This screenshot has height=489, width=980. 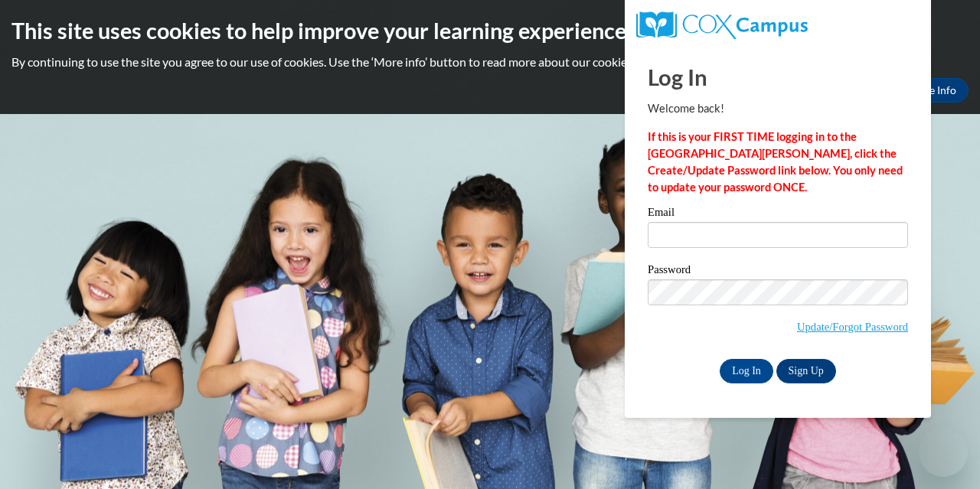 What do you see at coordinates (778, 76) in the screenshot?
I see `h1: Log In` at bounding box center [778, 76].